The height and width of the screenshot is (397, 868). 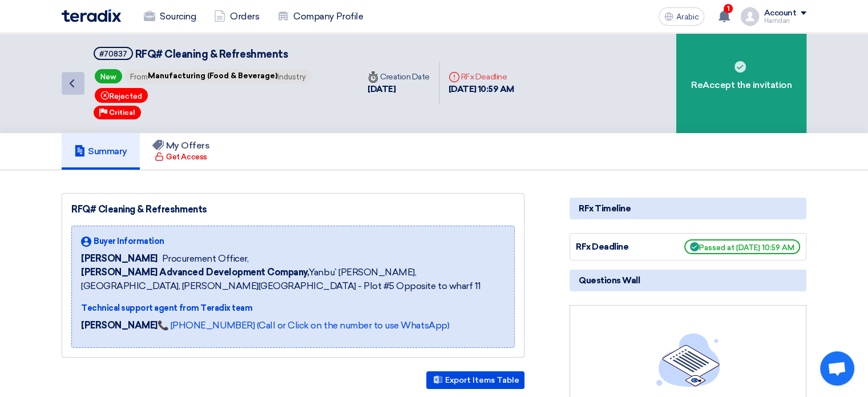 What do you see at coordinates (328, 16) in the screenshot?
I see `font: Company Profile` at bounding box center [328, 16].